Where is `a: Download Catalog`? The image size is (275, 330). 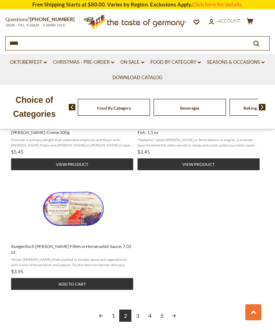 a: Download Catalog is located at coordinates (138, 78).